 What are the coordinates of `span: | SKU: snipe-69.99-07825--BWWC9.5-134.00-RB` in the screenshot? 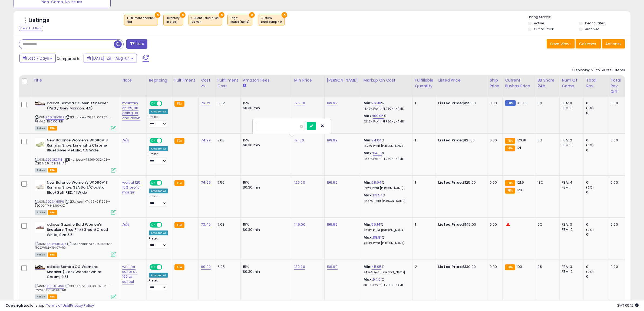 It's located at (73, 288).